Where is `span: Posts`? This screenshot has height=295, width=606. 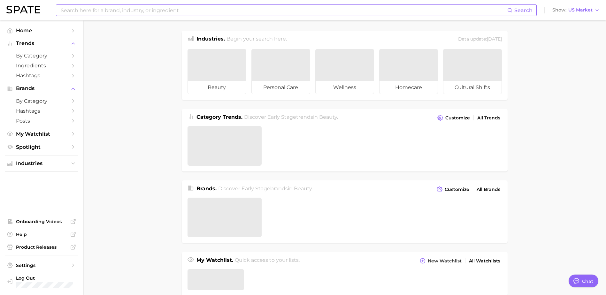
span: Posts is located at coordinates (42, 121).